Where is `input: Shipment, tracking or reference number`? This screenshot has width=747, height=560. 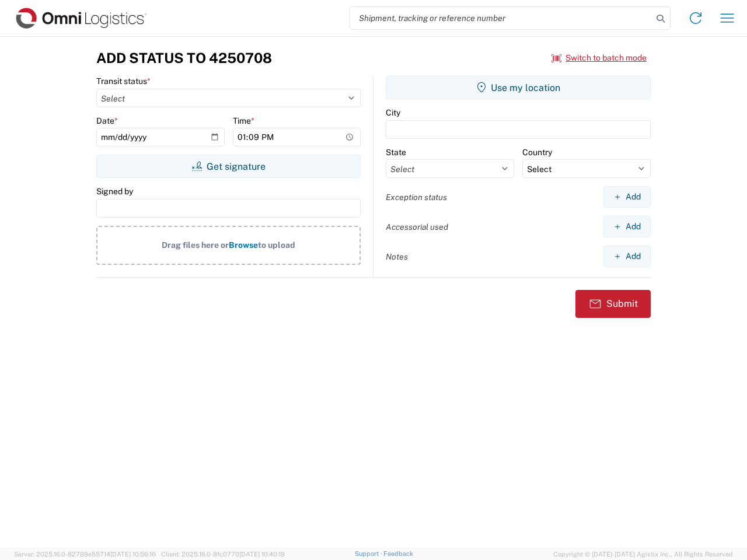 input: Shipment, tracking or reference number is located at coordinates (501, 18).